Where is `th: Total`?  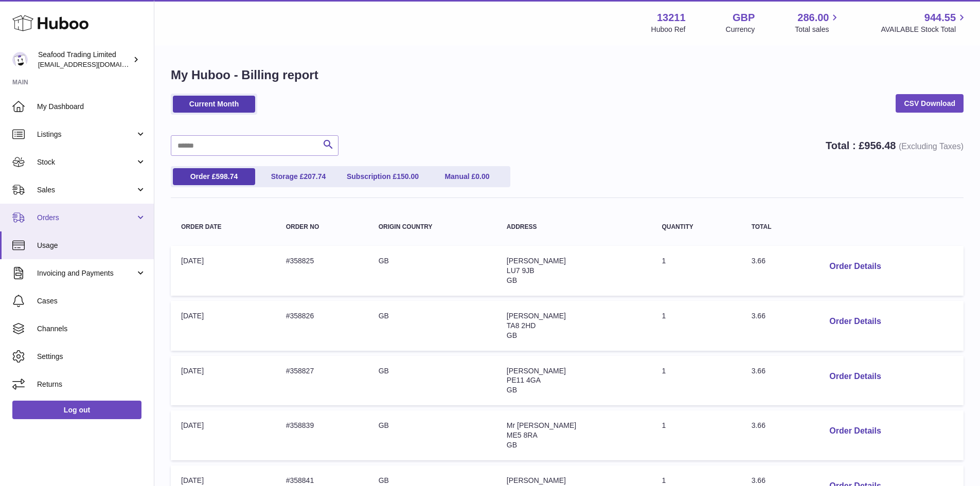 th: Total is located at coordinates (776, 227).